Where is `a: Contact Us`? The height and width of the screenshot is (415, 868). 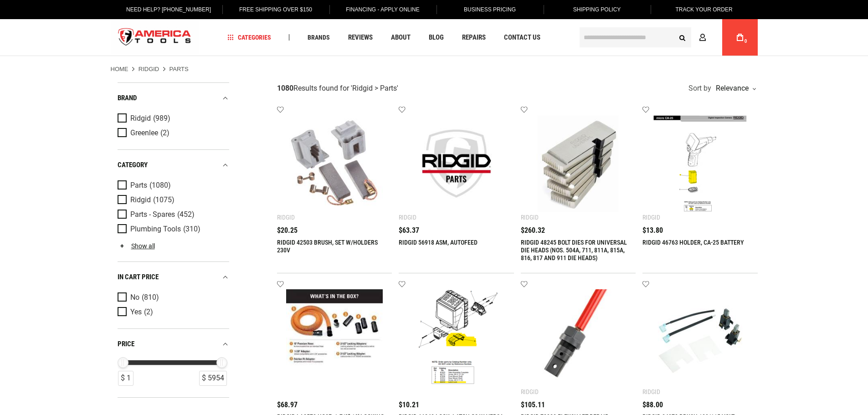
a: Contact Us is located at coordinates (522, 37).